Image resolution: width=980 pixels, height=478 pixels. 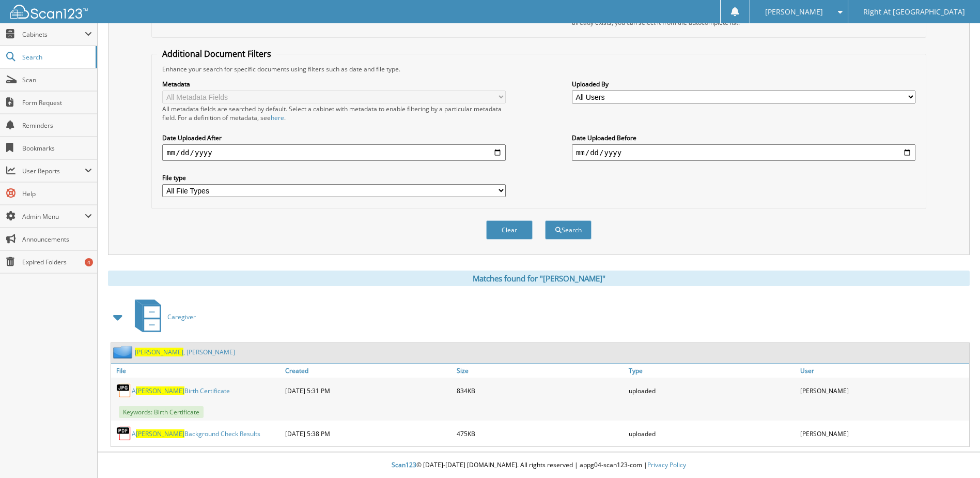 I want to click on input: start, so click(x=334, y=153).